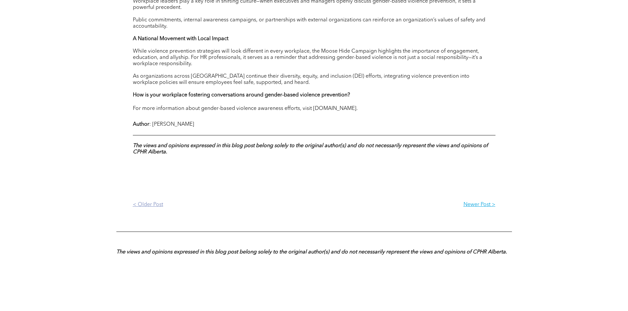 The height and width of the screenshot is (311, 628). What do you see at coordinates (307, 58) in the screenshot?
I see `span: While violence prevention strategies will look different in every workplace, the Moose Hide Campa...` at bounding box center [307, 58].